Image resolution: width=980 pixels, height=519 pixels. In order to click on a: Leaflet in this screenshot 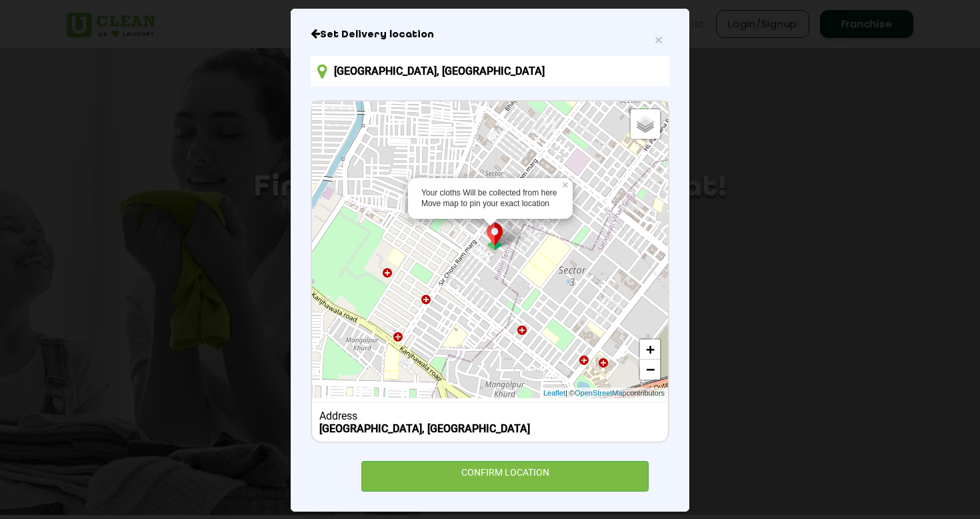, I will do `click(554, 393)`.